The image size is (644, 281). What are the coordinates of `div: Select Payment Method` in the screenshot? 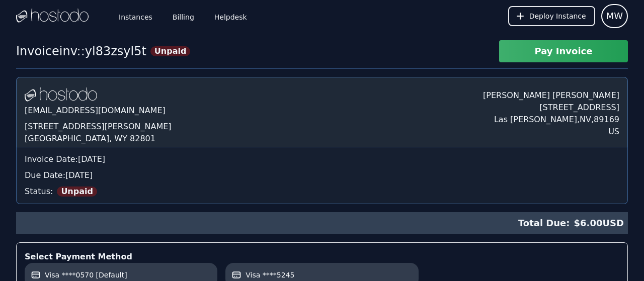 It's located at (322, 257).